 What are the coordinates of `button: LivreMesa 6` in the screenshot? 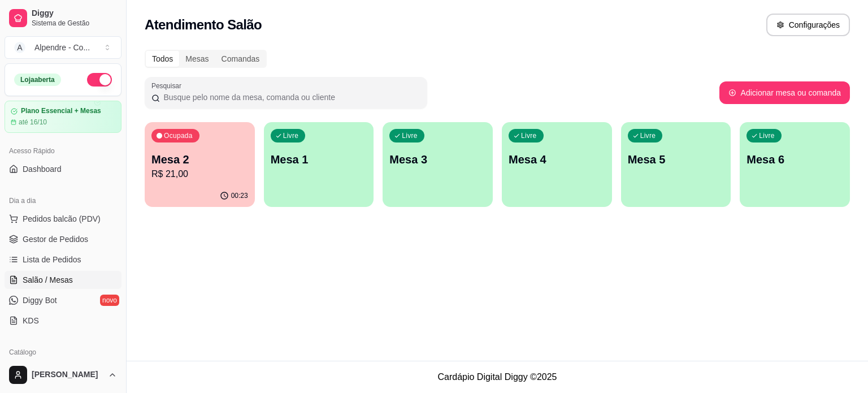 It's located at (795, 165).